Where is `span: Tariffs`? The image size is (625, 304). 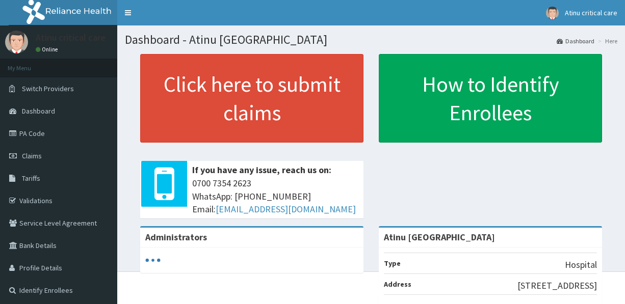 span: Tariffs is located at coordinates (31, 178).